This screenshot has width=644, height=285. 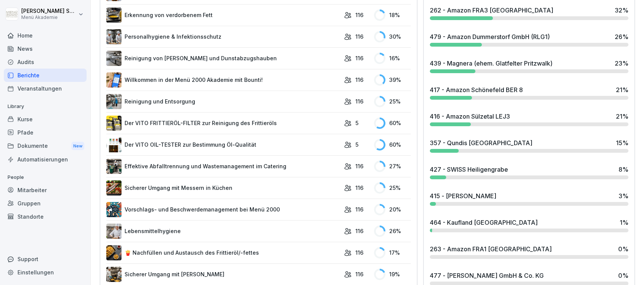 What do you see at coordinates (45, 146) in the screenshot?
I see `a: DokumenteNew` at bounding box center [45, 146].